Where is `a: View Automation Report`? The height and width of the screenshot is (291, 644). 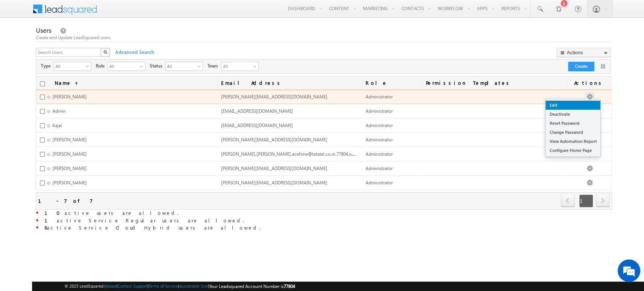 a: View Automation Report is located at coordinates (573, 141).